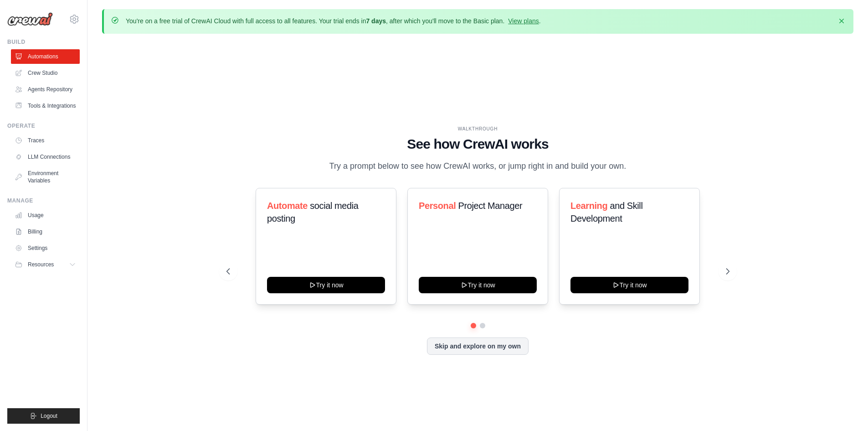 The height and width of the screenshot is (431, 868). Describe the element at coordinates (313, 212) in the screenshot. I see `span: social media posting` at that location.